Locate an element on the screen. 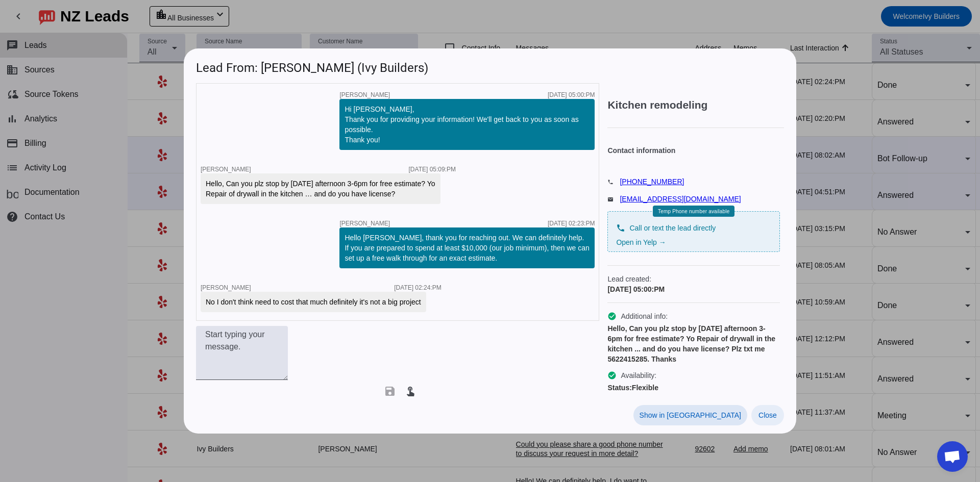  a: Open in Yelp → is located at coordinates (641, 243).